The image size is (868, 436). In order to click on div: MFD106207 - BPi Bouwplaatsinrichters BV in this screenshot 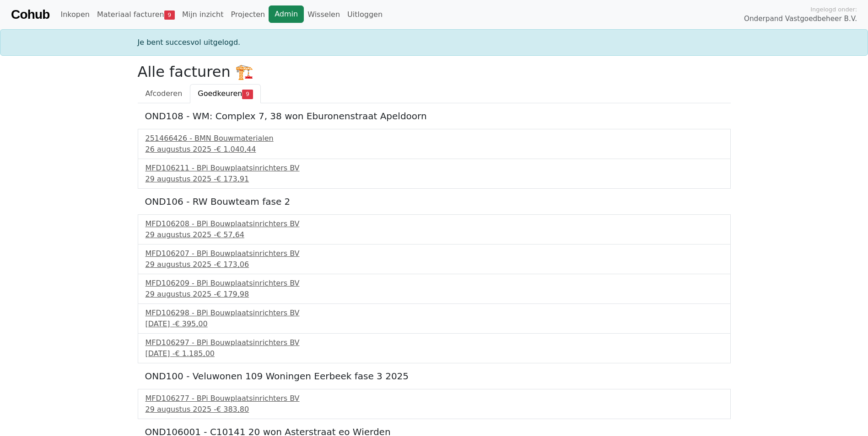, I will do `click(434, 254)`.